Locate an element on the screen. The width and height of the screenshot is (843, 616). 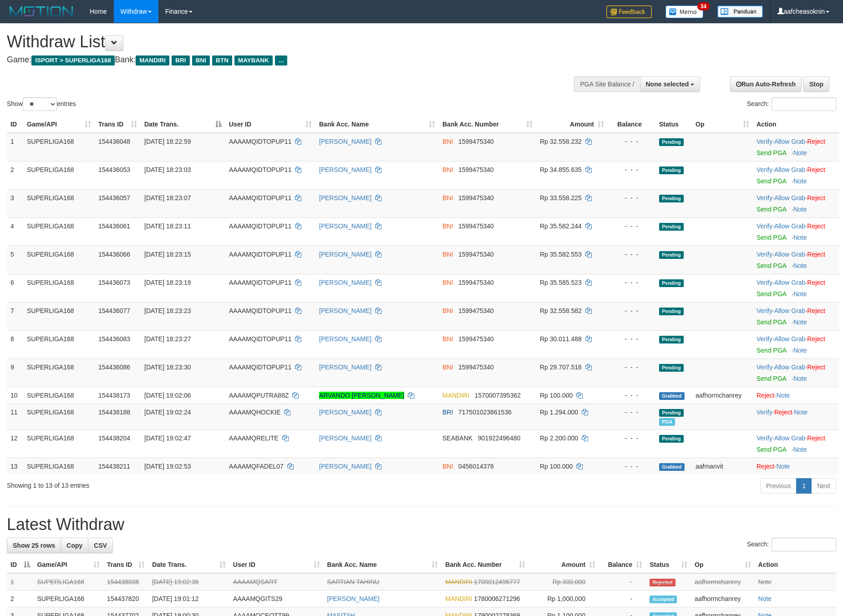
h1: Withdraw List is located at coordinates (280, 42).